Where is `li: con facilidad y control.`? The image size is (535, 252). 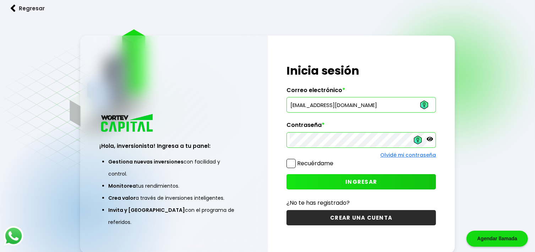
li: con facilidad y control. is located at coordinates (174, 167).